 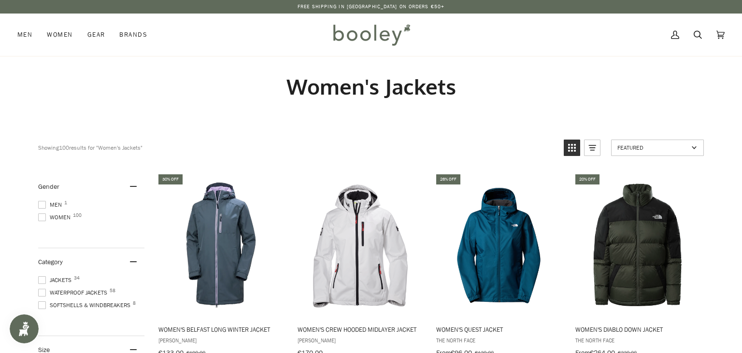 What do you see at coordinates (170, 179) in the screenshot?
I see `div: 30% off` at bounding box center [170, 179].